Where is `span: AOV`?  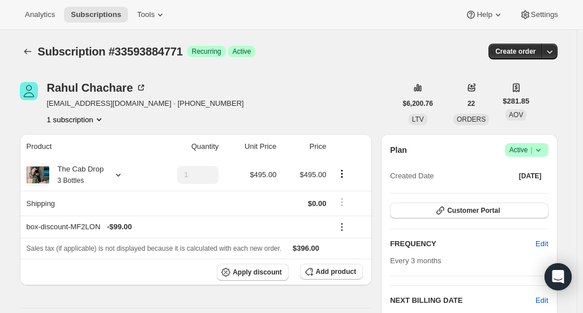 span: AOV is located at coordinates (516, 115).